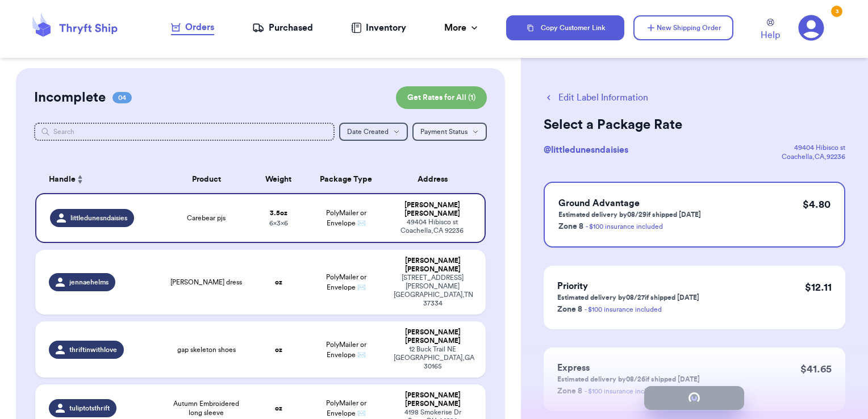 The height and width of the screenshot is (419, 868). I want to click on button: Sort ascending, so click(80, 179).